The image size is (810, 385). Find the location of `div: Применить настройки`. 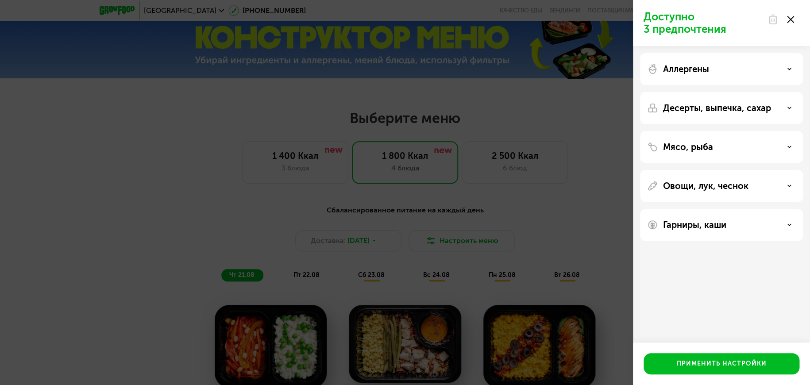

div: Применить настройки is located at coordinates (722, 364).